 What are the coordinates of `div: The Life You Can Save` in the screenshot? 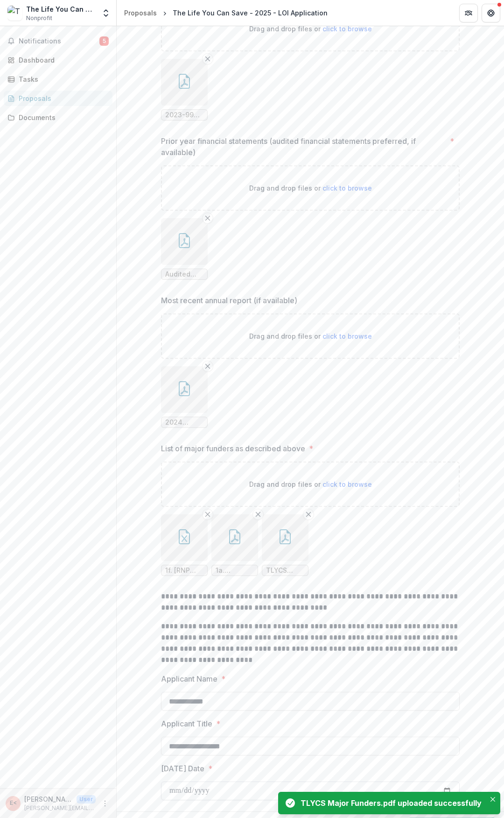 It's located at (61, 9).